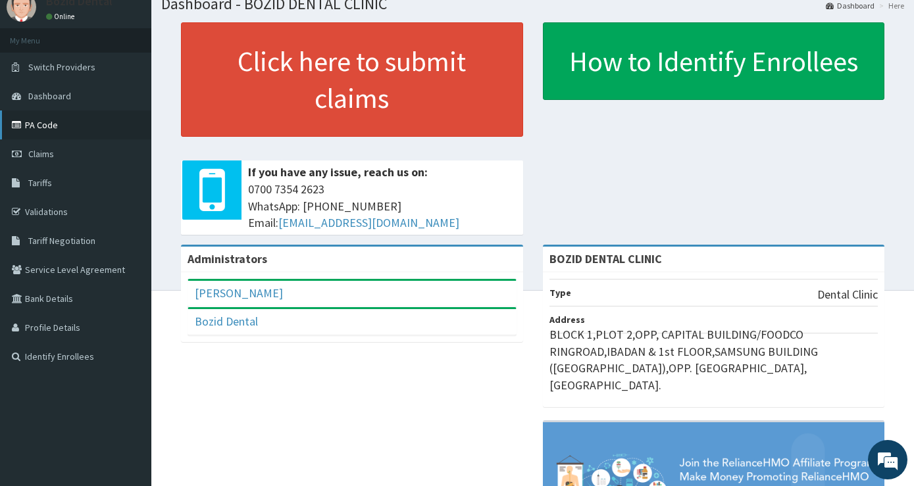  Describe the element at coordinates (714, 61) in the screenshot. I see `a: How to Identify Enrollees` at that location.